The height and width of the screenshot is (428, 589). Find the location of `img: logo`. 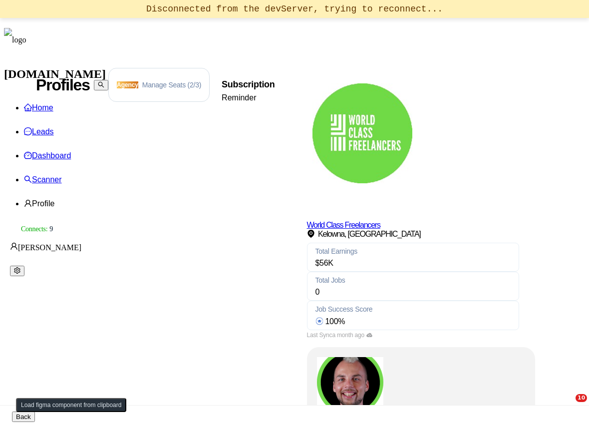

img: logo is located at coordinates (15, 40).